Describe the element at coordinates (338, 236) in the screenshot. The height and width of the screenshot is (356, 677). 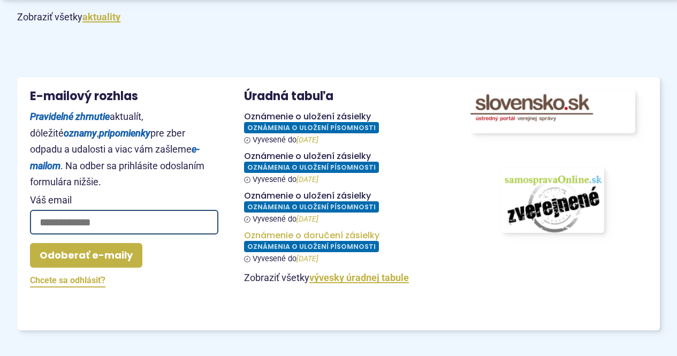
I see `h4: Oznámenie o doručení zásielky` at that location.